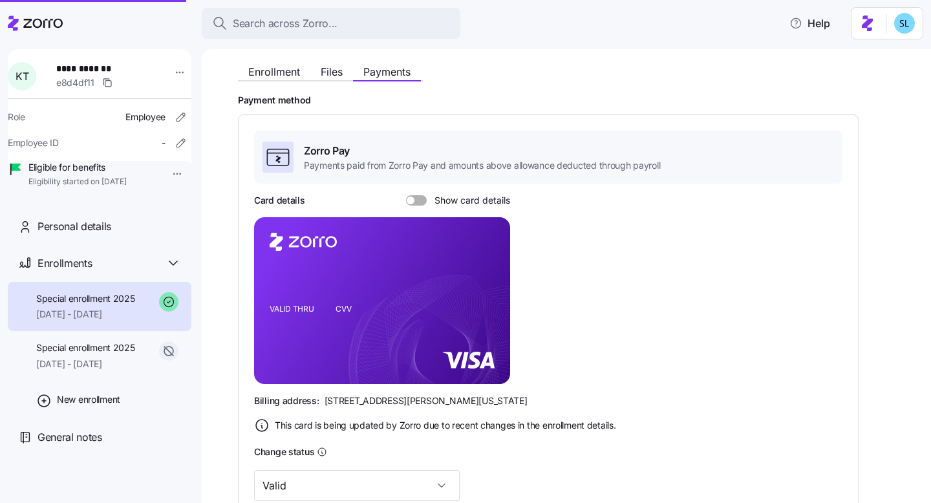 The width and height of the screenshot is (931, 503). Describe the element at coordinates (16, 117) in the screenshot. I see `span: Role` at that location.